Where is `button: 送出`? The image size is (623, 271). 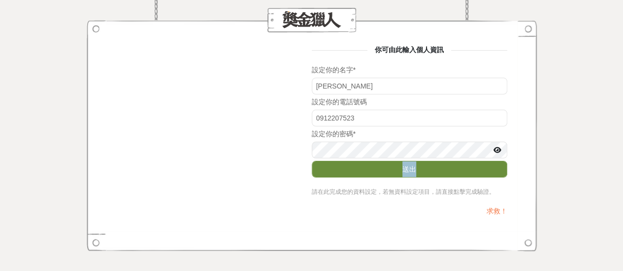 button: 送出 is located at coordinates (409, 169).